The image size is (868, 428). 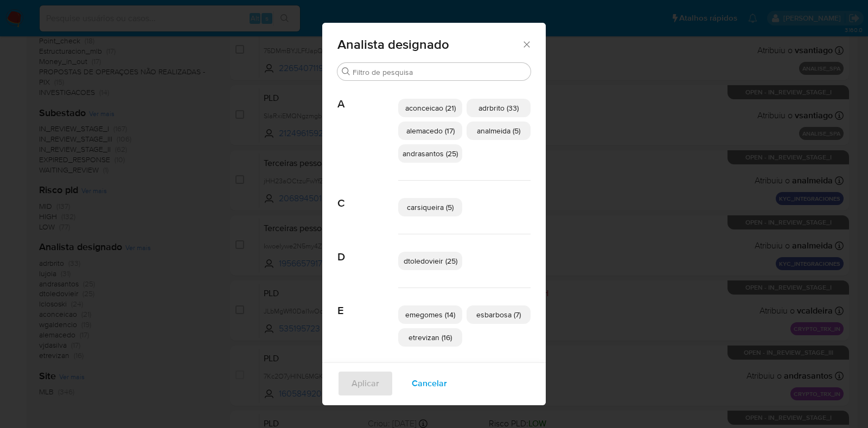 I want to click on span: andrasantos (25), so click(x=430, y=153).